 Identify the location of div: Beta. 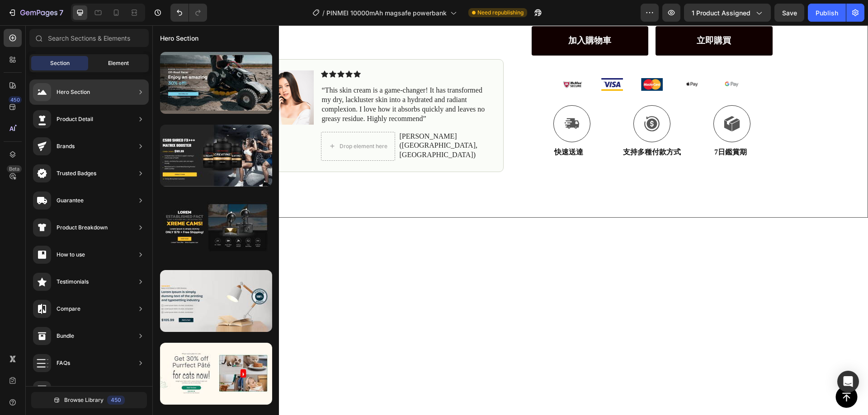
(14, 169).